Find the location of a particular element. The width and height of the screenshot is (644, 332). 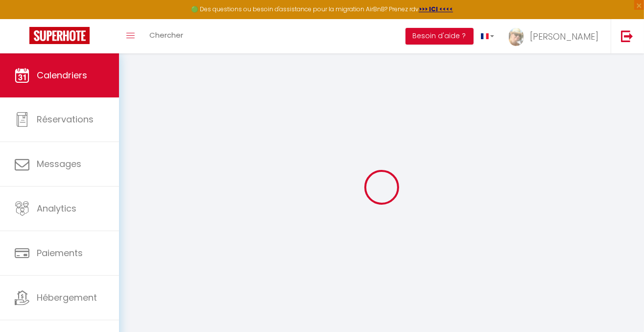

a: >>> ICI <<<< is located at coordinates (436, 9).